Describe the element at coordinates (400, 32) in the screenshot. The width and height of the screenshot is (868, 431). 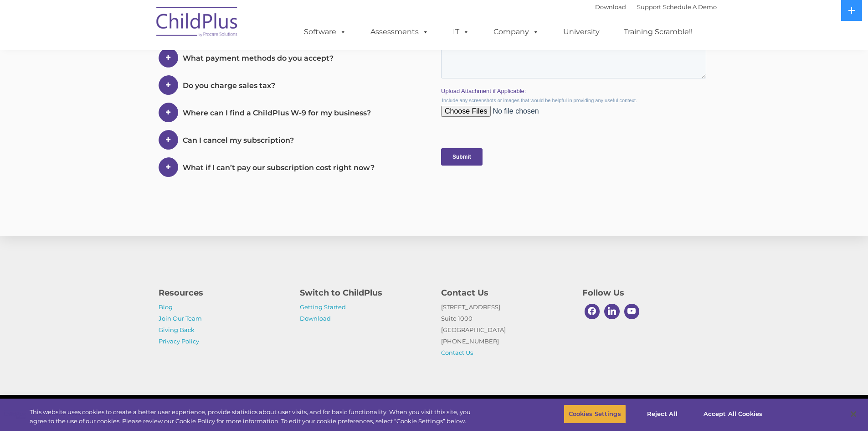
I see `a: Assessments` at that location.